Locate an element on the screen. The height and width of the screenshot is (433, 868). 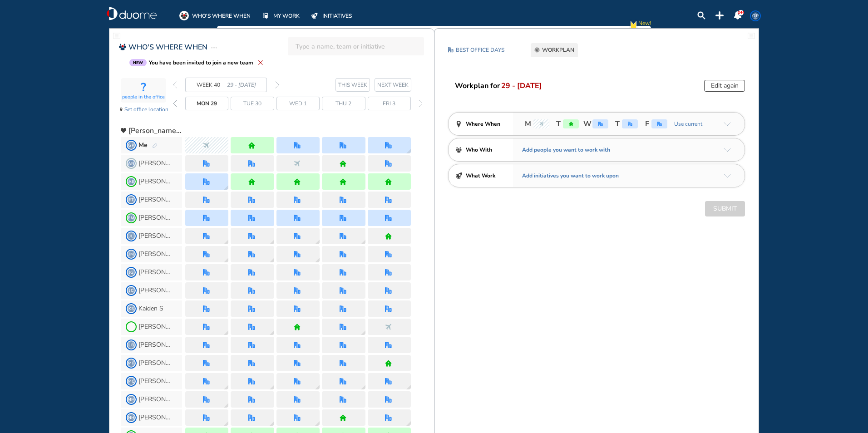
a: duome-logo-whitelogologo-notext is located at coordinates (131, 14).